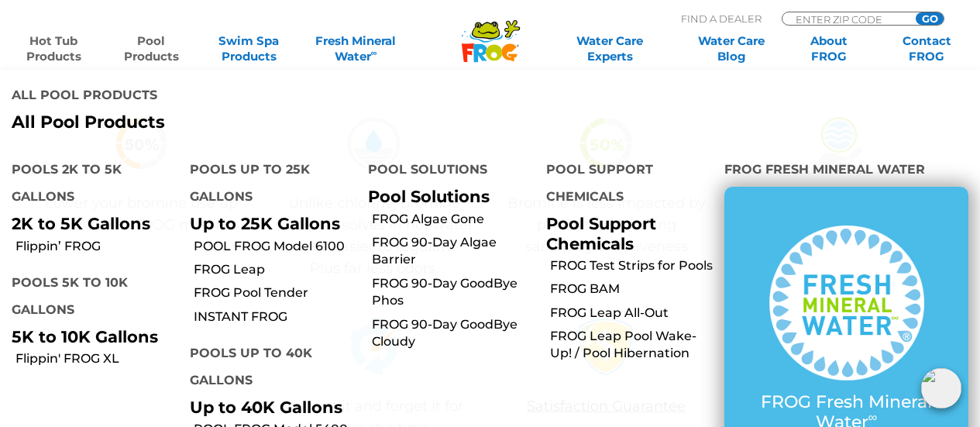 Image resolution: width=980 pixels, height=427 pixels. Describe the element at coordinates (275, 247) in the screenshot. I see `a: POOL FROG Model 6100` at that location.